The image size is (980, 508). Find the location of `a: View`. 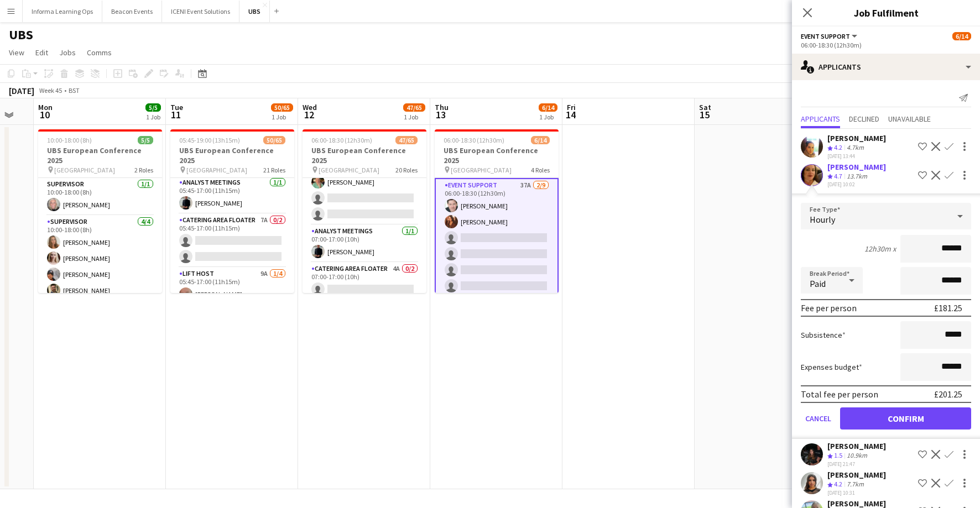

a: View is located at coordinates (17, 53).